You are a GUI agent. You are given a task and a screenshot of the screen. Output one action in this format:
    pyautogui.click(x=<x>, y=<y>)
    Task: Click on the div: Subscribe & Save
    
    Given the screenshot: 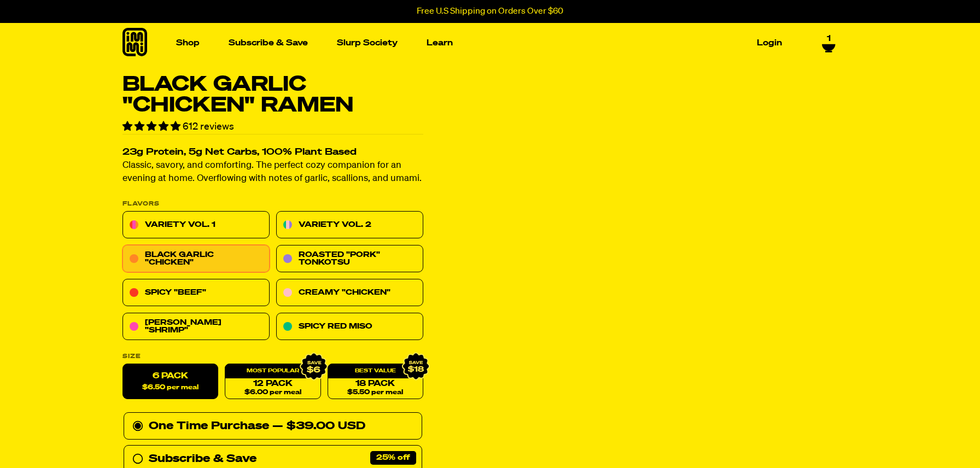 What is the action you would take?
    pyautogui.click(x=202, y=460)
    